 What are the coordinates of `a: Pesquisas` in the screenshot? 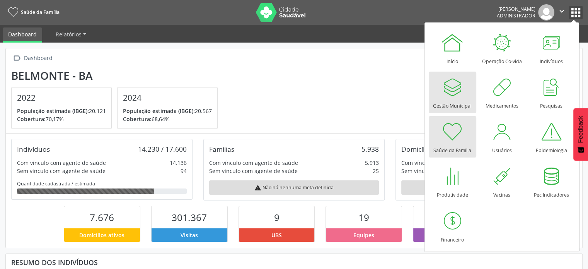 It's located at (551, 92).